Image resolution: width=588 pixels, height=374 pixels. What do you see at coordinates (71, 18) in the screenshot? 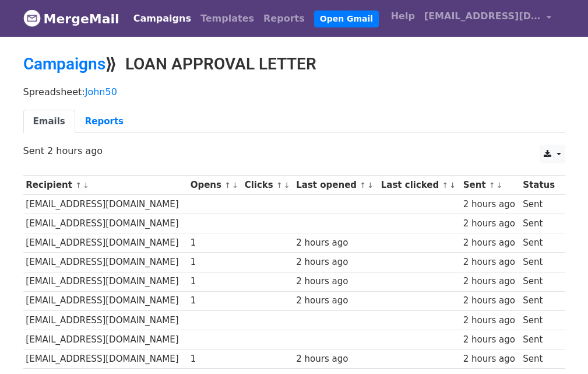
I see `a: MergeMail` at bounding box center [71, 18].